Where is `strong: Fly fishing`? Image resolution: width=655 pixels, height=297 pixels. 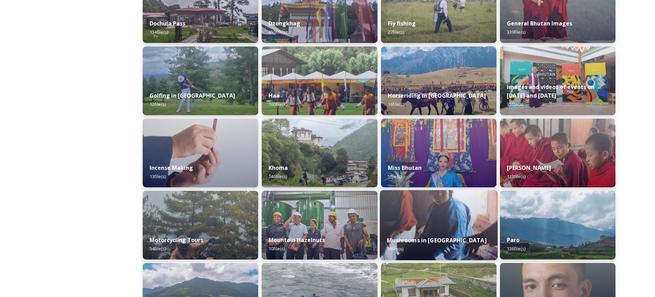
strong: Fly fishing is located at coordinates (402, 23).